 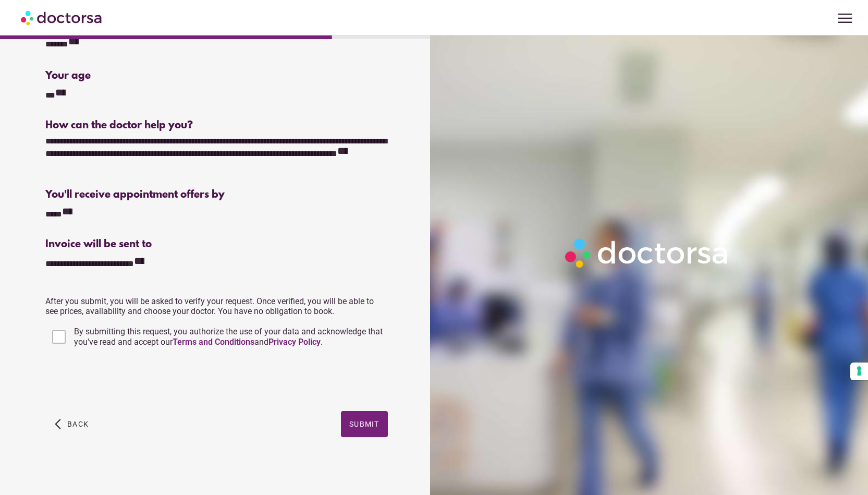 I want to click on button: Your consent preferences for tracking technologies, so click(x=859, y=371).